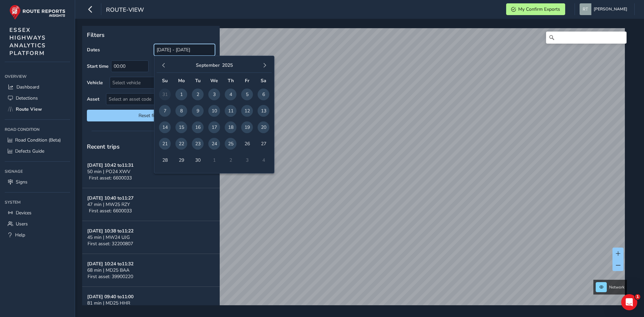 The width and height of the screenshot is (644, 317). Describe the element at coordinates (181, 160) in the screenshot. I see `span: 29` at that location.